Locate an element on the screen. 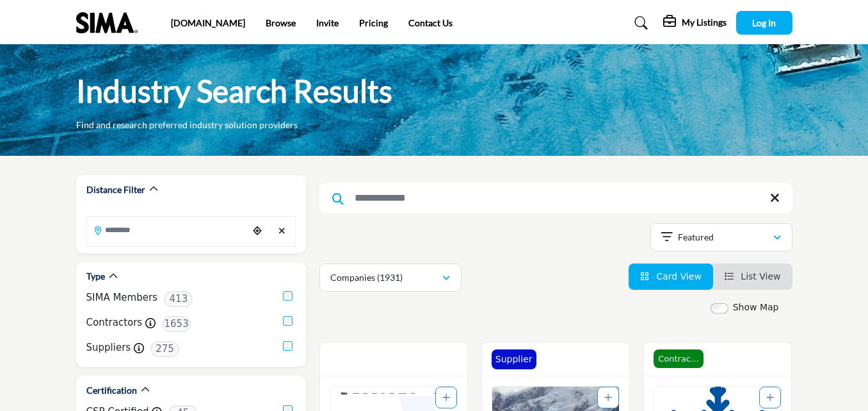 The width and height of the screenshot is (868, 411). a: Browse is located at coordinates (281, 23).